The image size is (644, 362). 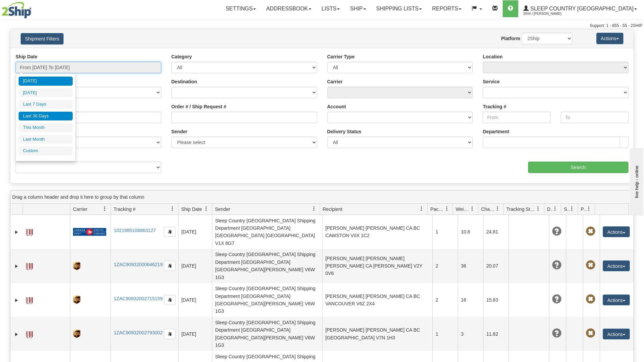 I want to click on span: Pickup Status, so click(x=583, y=209).